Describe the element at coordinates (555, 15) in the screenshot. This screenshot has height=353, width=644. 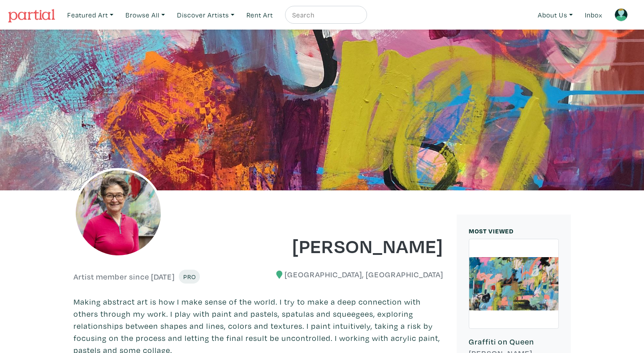
I see `a: About Us` at that location.